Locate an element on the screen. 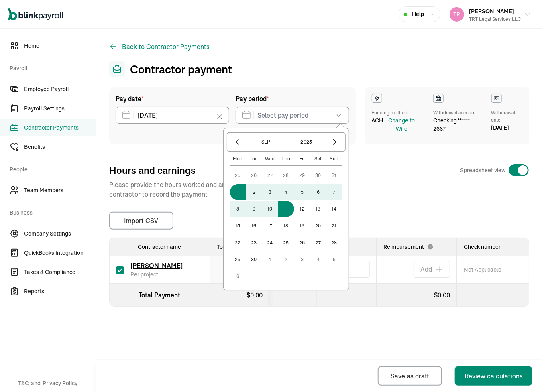  button: 31 is located at coordinates (334, 175).